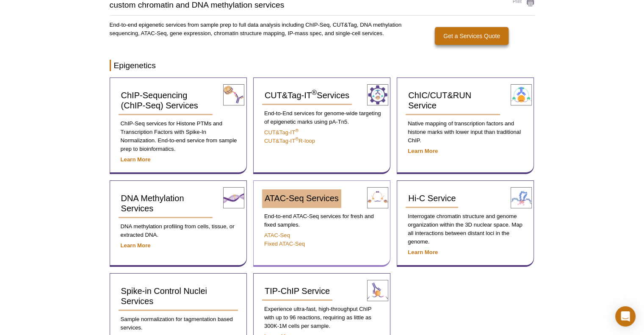 The image size is (644, 335). What do you see at coordinates (307, 96) in the screenshot?
I see `span: CUT&Tag-IT Services` at bounding box center [307, 96].